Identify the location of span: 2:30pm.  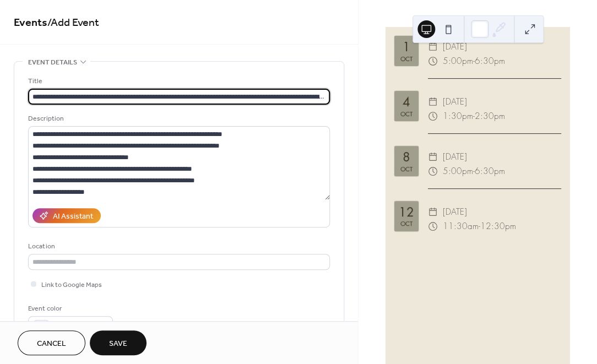
(490, 116).